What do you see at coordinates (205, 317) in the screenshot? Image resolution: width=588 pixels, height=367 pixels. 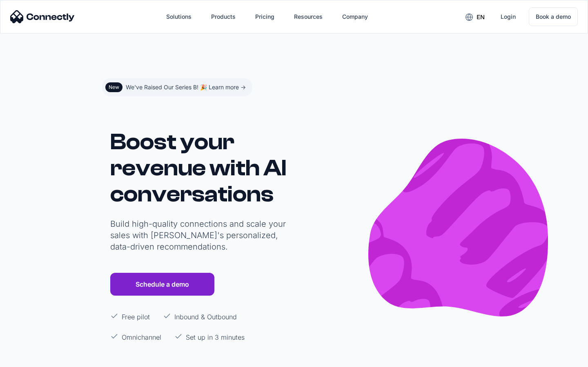 I see `p: Inbound & Outbound` at bounding box center [205, 317].